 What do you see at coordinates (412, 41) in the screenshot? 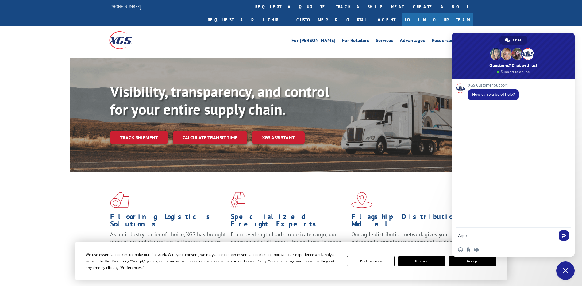
I see `a: Advantages` at bounding box center [412, 41].